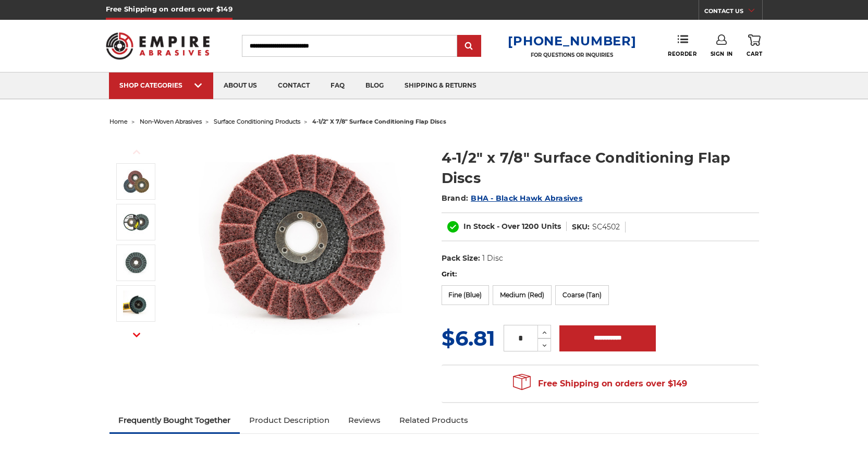 The width and height of the screenshot is (868, 450). I want to click on input: Submit, so click(469, 47).